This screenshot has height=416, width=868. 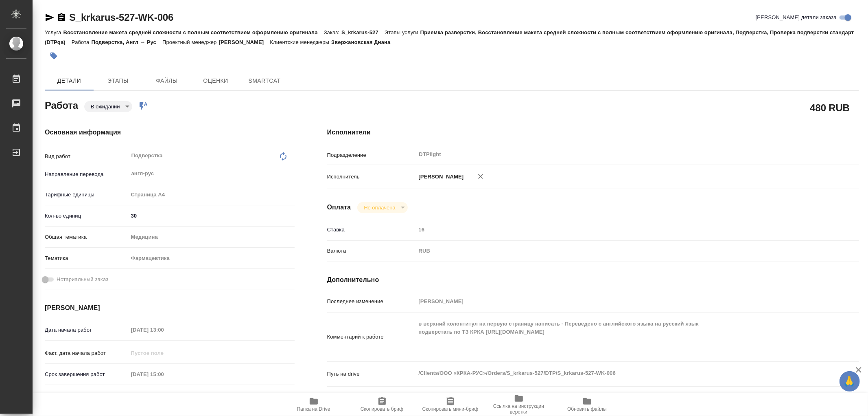 I want to click on p: Кол-во единиц, so click(x=86, y=216).